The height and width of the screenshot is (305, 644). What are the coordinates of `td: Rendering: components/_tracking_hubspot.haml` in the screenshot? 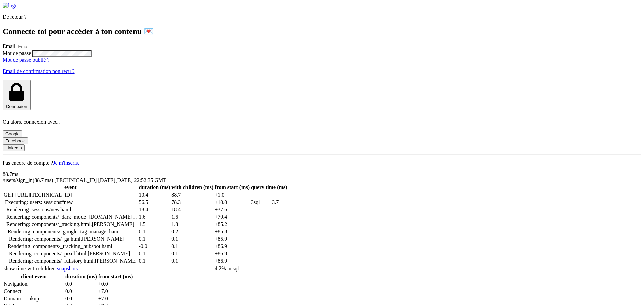 It's located at (70, 247).